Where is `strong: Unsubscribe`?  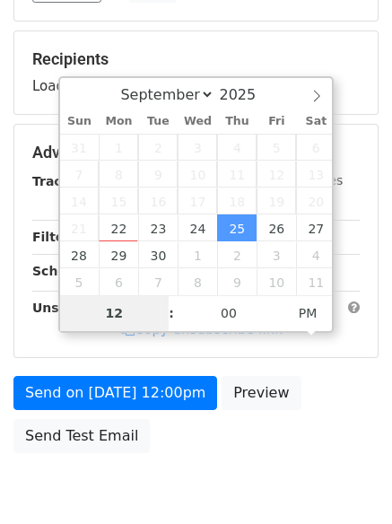
strong: Unsubscribe is located at coordinates (76, 308).